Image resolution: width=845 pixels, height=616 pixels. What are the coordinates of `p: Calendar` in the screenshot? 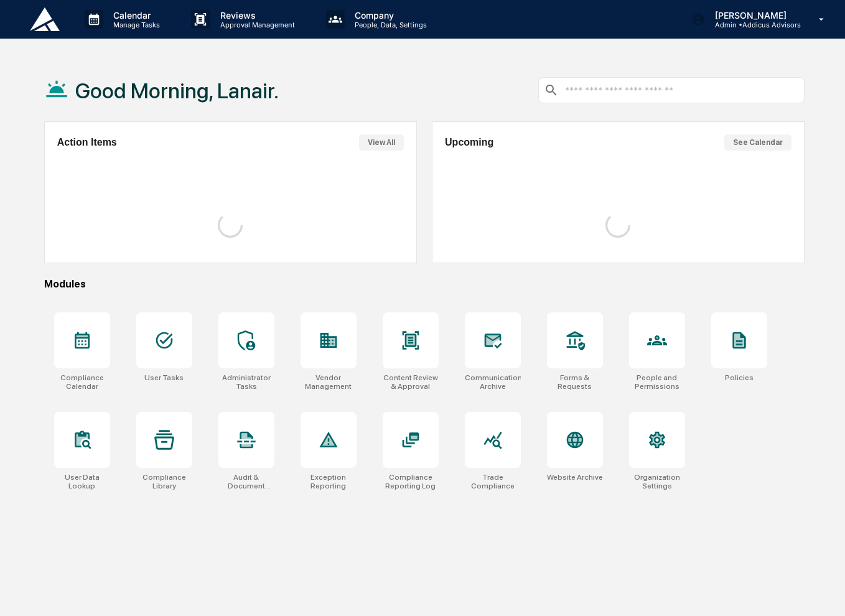 It's located at (135, 15).